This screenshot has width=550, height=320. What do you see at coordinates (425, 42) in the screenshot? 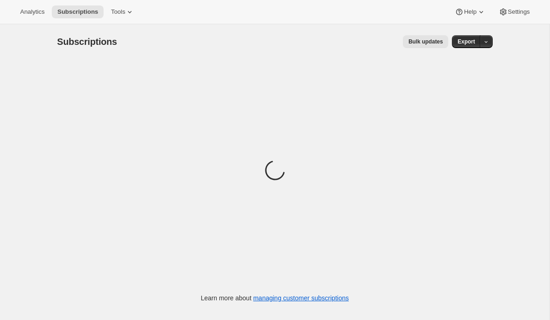
I see `button: Bulk updates` at bounding box center [425, 42].